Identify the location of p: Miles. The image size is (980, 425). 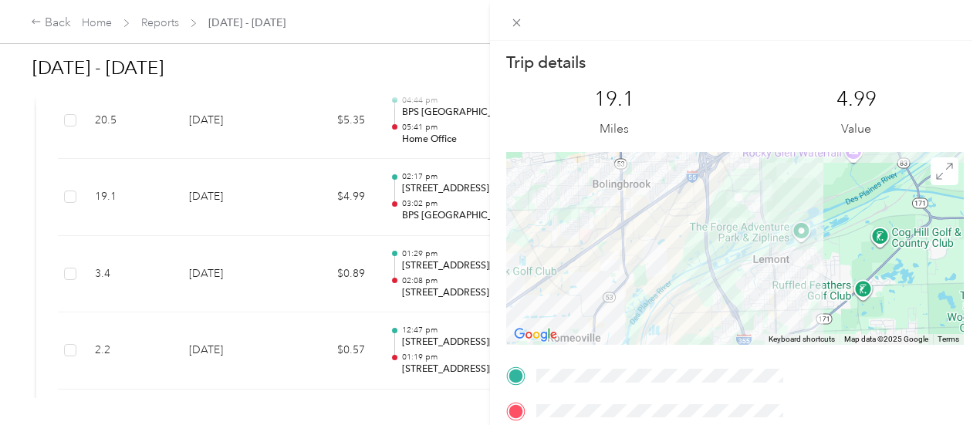
(614, 129).